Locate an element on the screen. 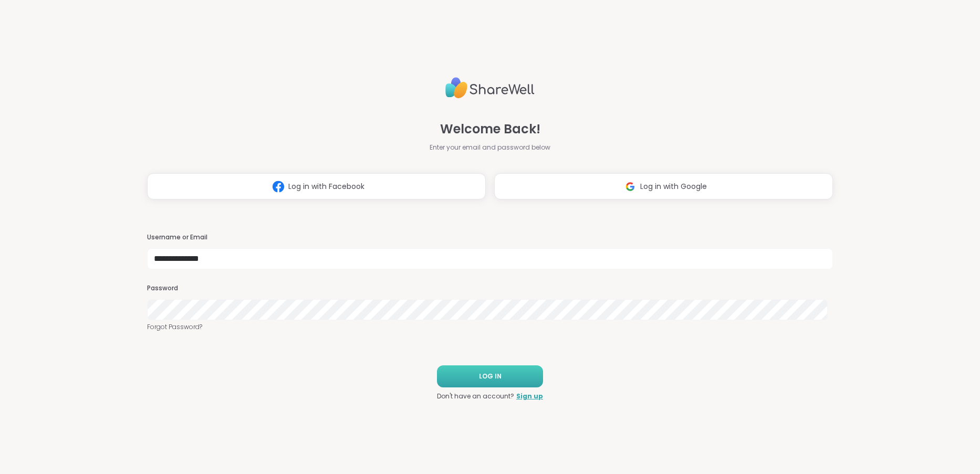 The height and width of the screenshot is (474, 980). h3: Username or Email is located at coordinates (490, 237).